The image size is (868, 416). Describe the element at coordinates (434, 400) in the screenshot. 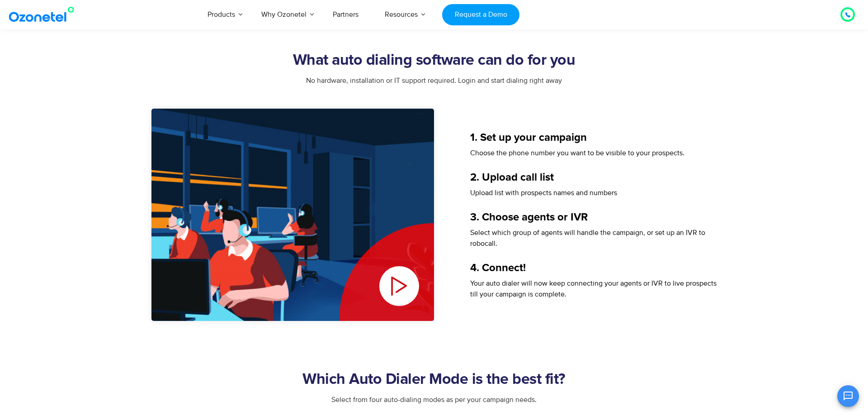

I see `span: Select from four auto-dialing modes as per your campaign needs.` at that location.